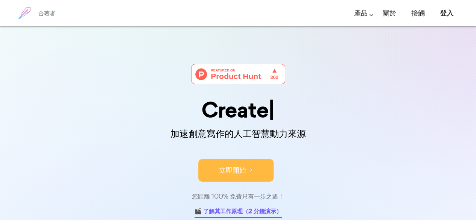 Image resolution: width=476 pixels, height=220 pixels. Describe the element at coordinates (47, 13) in the screenshot. I see `font: 合著者` at that location.